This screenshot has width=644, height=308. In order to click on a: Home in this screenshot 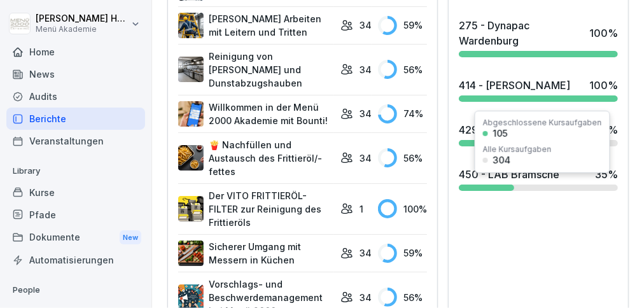, I will do `click(76, 51)`.